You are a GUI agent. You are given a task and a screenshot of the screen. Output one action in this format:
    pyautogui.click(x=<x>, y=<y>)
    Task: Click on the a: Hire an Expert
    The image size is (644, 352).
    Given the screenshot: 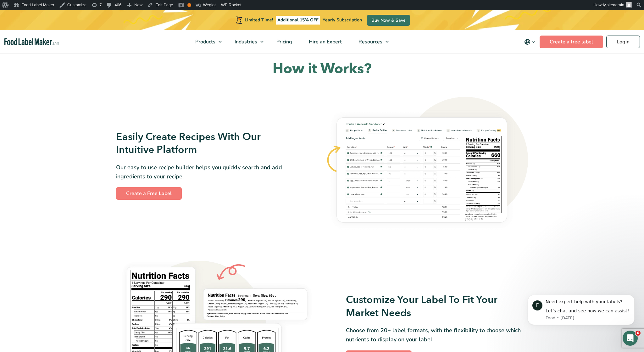 What is the action you would take?
    pyautogui.click(x=324, y=42)
    